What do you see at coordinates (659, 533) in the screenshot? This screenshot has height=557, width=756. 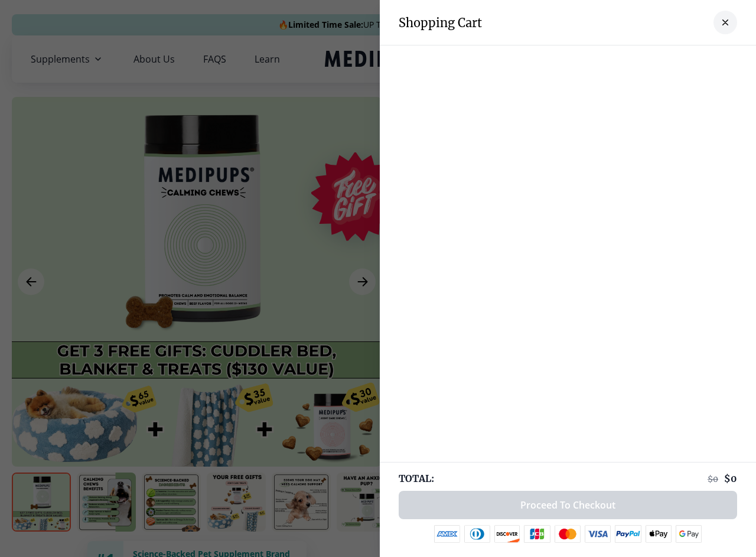 I see `img: apple` at bounding box center [659, 533].